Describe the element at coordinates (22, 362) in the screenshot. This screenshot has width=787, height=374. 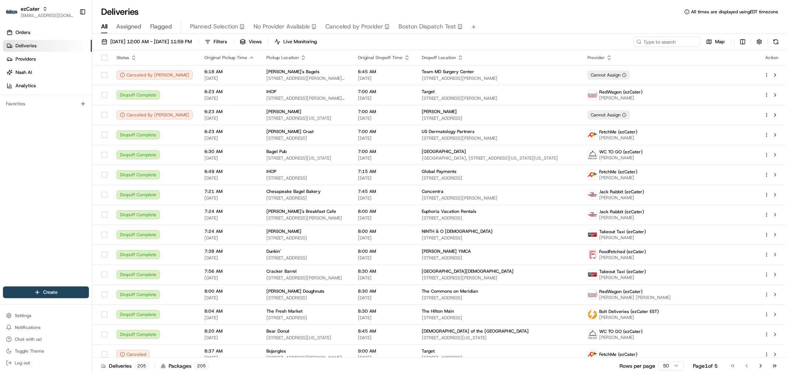
I see `span: Log out` at that location.